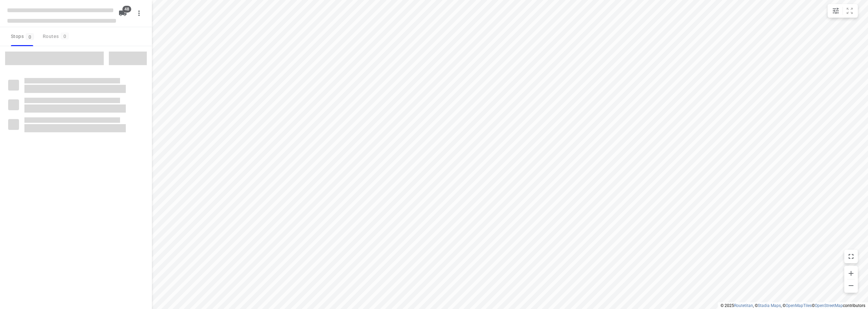  I want to click on li: © 2025 , © , © © contributors, so click(792, 306).